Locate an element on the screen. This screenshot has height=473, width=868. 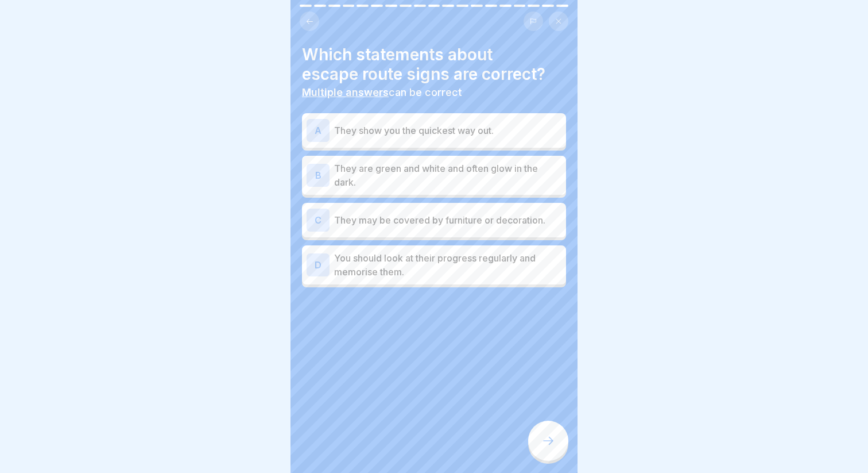
h4: Which statements about escape route signs are correct? is located at coordinates (434, 65).